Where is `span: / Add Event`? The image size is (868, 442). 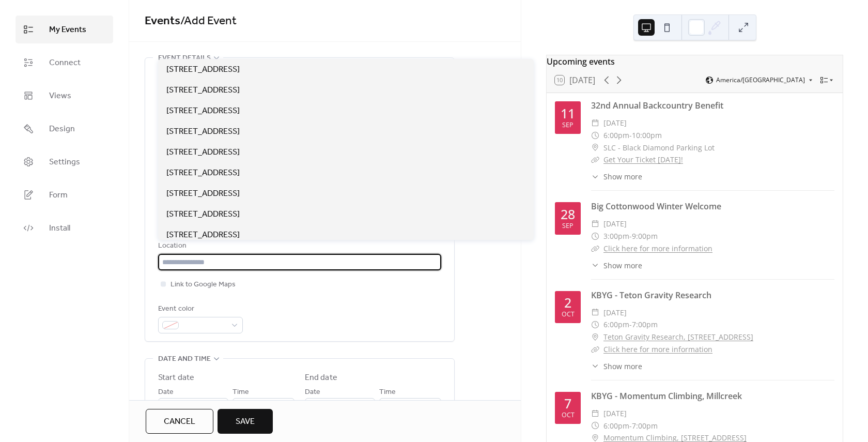 span: / Add Event is located at coordinates (208, 21).